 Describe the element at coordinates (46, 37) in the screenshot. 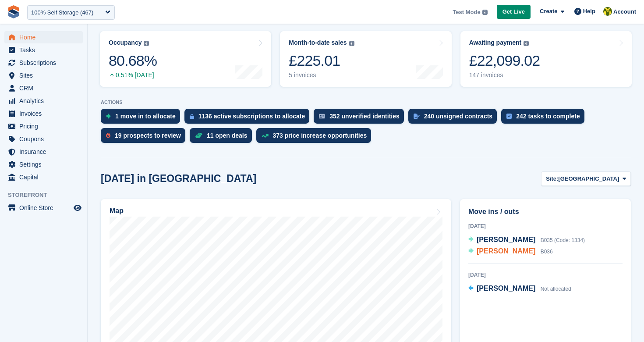

I see `span: Home` at that location.